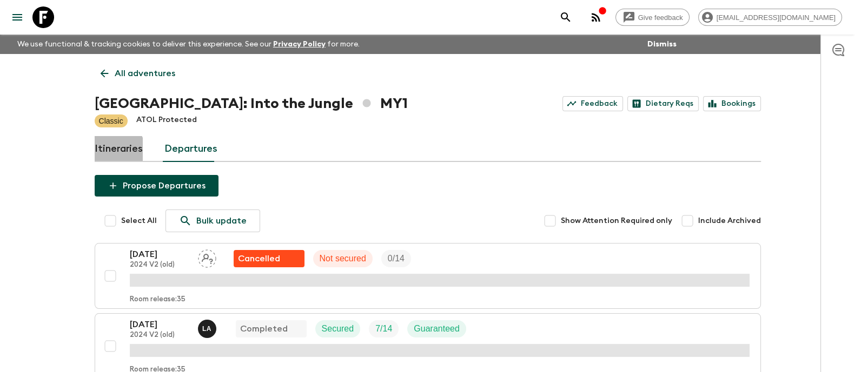  I want to click on div: Not secured, so click(343, 259).